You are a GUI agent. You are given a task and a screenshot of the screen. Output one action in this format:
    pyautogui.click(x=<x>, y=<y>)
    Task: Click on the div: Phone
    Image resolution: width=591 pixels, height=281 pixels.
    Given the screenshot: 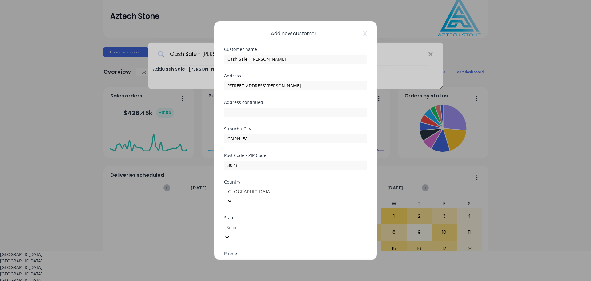 What is the action you would take?
    pyautogui.click(x=296, y=253)
    